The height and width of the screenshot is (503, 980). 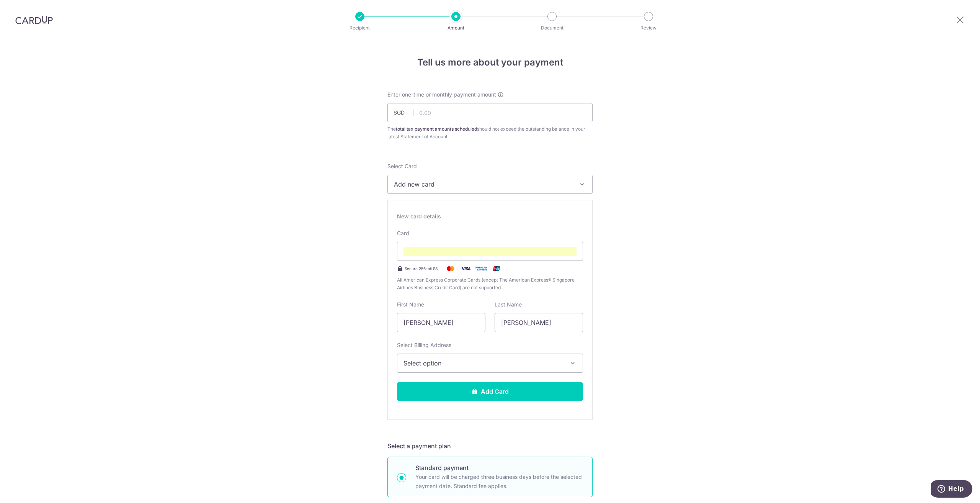 What do you see at coordinates (552, 28) in the screenshot?
I see `p: Document` at bounding box center [552, 28].